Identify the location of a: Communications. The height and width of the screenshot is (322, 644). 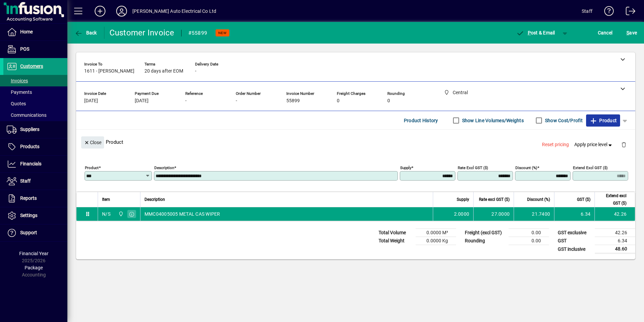
(36, 115).